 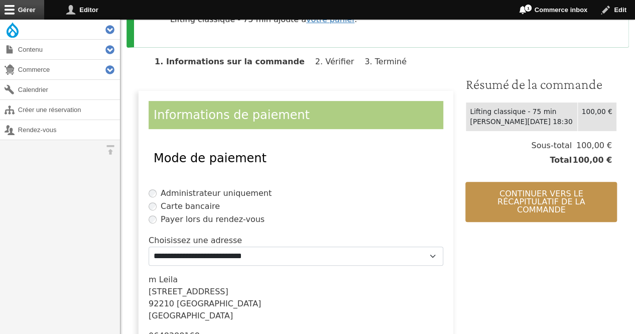 What do you see at coordinates (597, 116) in the screenshot?
I see `td: 100,00 €` at bounding box center [597, 116].